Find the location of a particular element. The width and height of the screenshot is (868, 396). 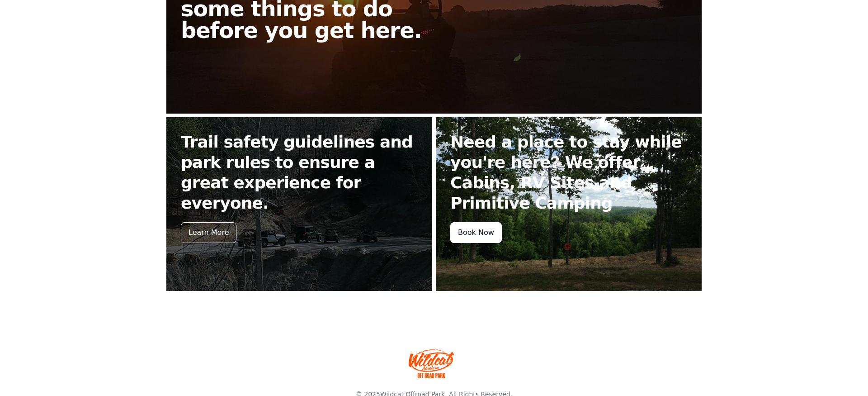

h2: Need a place to stay while you're here? We offer Cabins, RV Sites and Primitive Camping is located at coordinates (569, 172).